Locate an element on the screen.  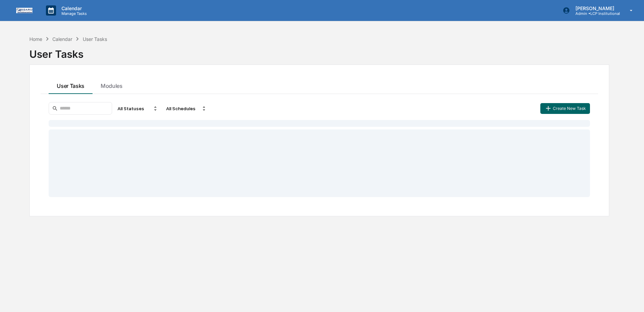
p: Admin • LCP Institutional is located at coordinates (595, 13).